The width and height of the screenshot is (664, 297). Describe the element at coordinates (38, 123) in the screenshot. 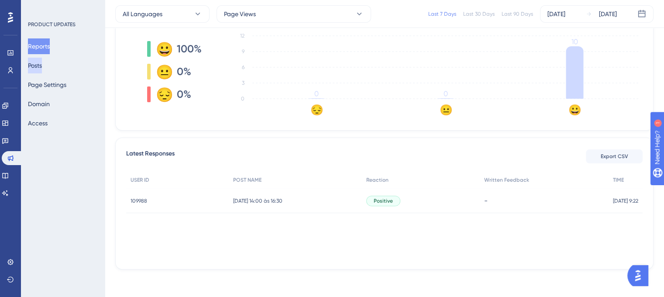

I see `button: Access` at that location.